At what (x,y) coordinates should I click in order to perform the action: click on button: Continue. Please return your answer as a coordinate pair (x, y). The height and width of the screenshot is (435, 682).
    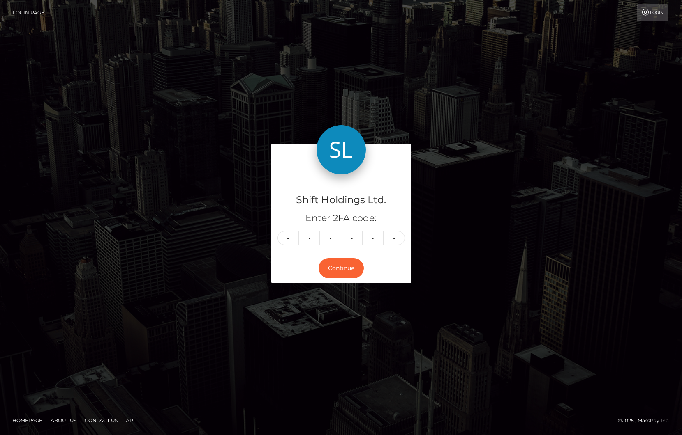
    Looking at the image, I should click on (341, 268).